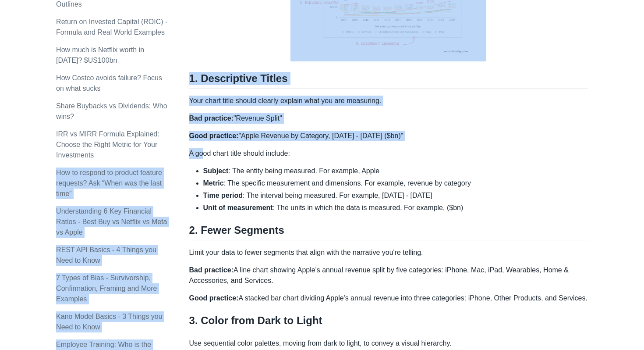 This screenshot has width=644, height=350. I want to click on li: : The units in which the data is measured. For example, ($bn), so click(395, 208).